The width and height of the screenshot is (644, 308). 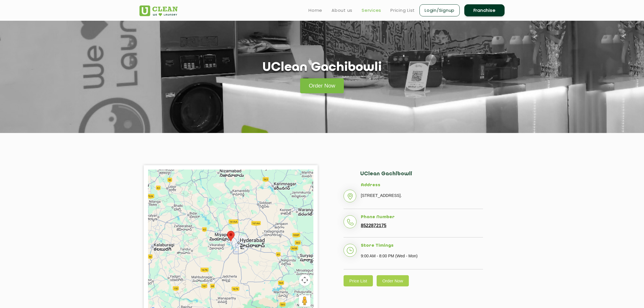 What do you see at coordinates (322, 68) in the screenshot?
I see `h1: UClean Gachibowli` at bounding box center [322, 68].